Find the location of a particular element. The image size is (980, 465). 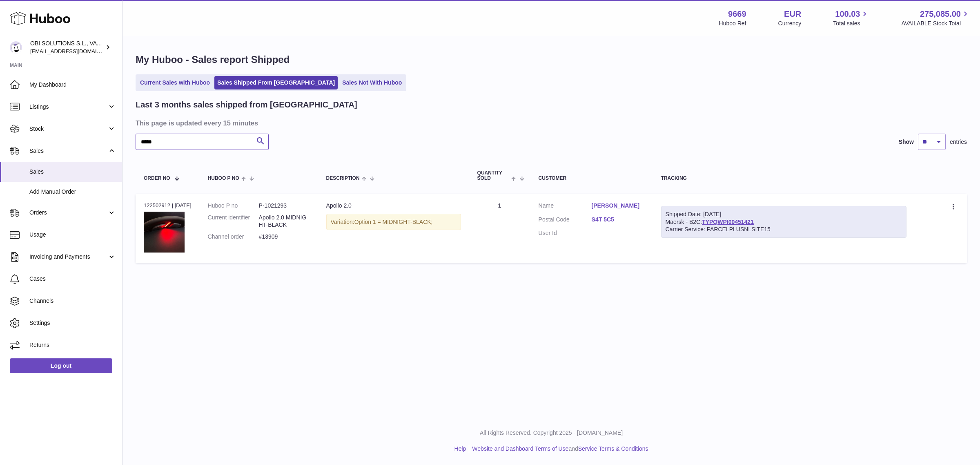

span: Channels is located at coordinates (73, 301).